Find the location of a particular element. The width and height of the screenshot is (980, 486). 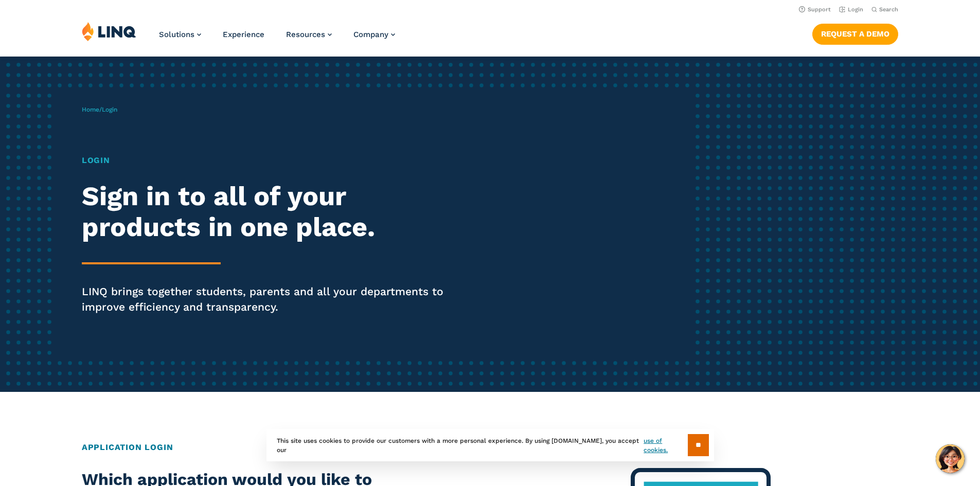

a: Login is located at coordinates (851, 9).